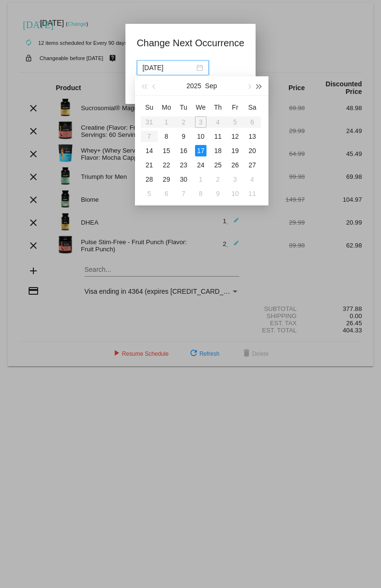 This screenshot has width=381, height=588. What do you see at coordinates (201, 151) in the screenshot?
I see `div: 17` at bounding box center [201, 151].